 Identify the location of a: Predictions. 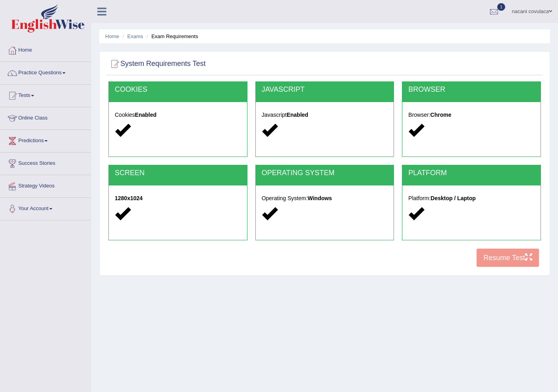
(46, 140).